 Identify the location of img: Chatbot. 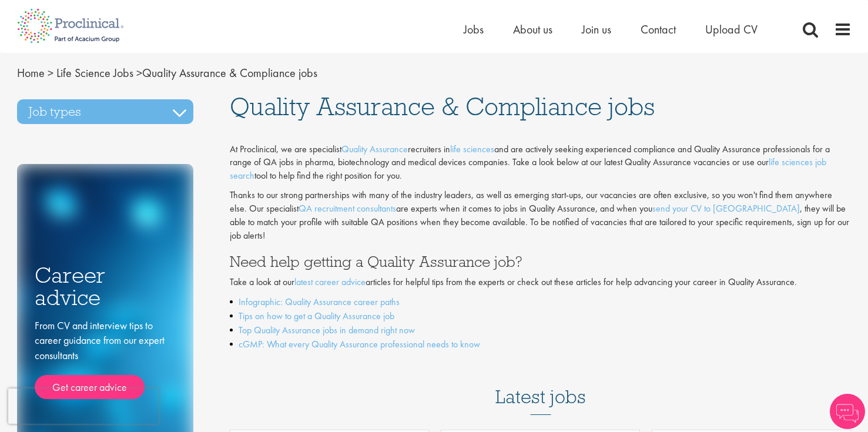
(848, 412).